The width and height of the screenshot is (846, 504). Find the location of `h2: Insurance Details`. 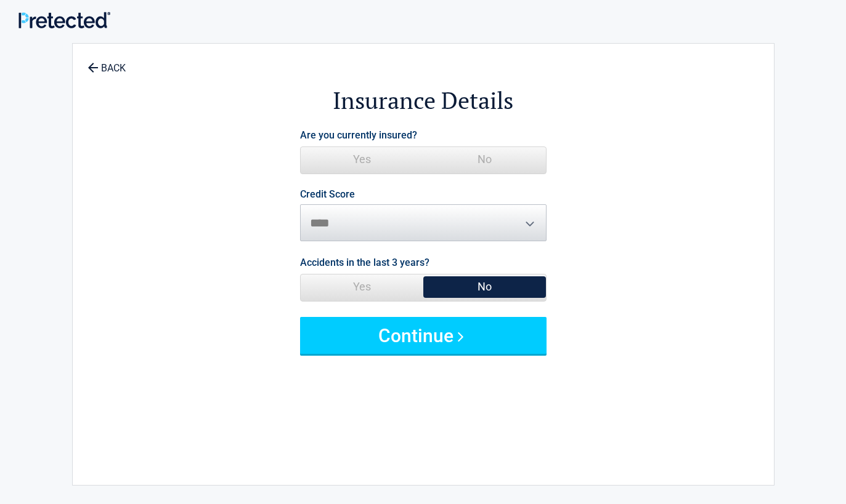

h2: Insurance Details is located at coordinates (423, 101).